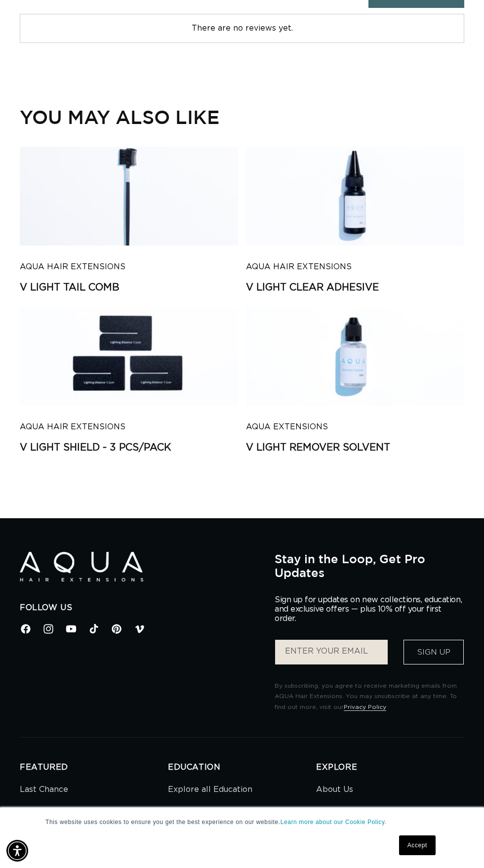  What do you see at coordinates (81, 566) in the screenshot?
I see `img: Aqua Hair Extensions` at bounding box center [81, 566].